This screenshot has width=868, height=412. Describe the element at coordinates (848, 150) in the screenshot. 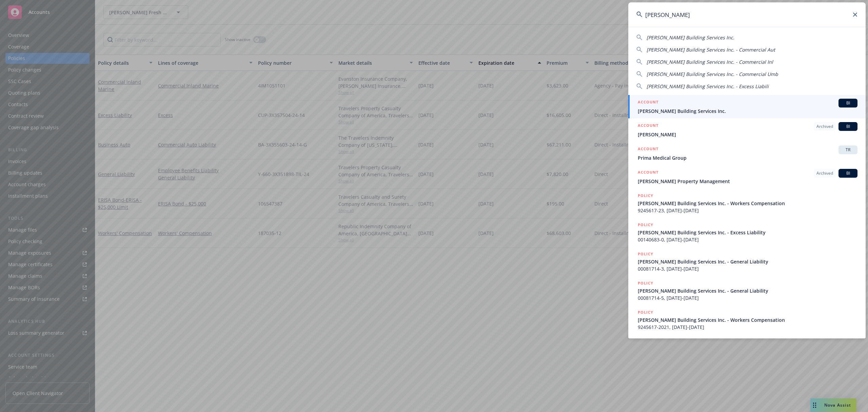

I see `span: TR` at that location.